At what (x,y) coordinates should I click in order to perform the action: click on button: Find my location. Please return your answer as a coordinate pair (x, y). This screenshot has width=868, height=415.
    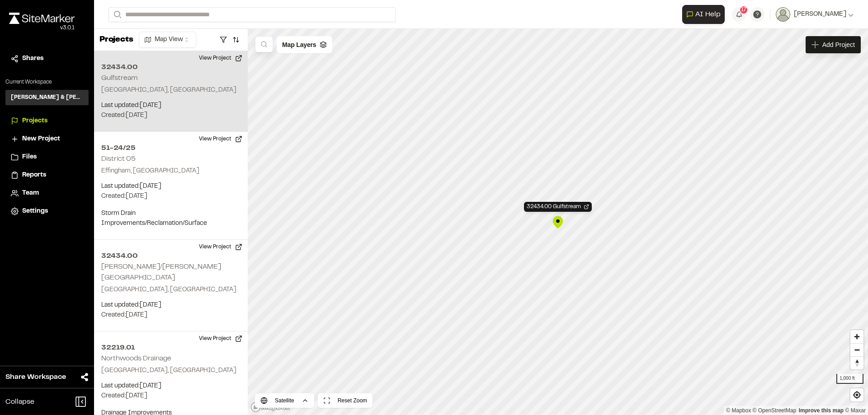
    Looking at the image, I should click on (857, 395).